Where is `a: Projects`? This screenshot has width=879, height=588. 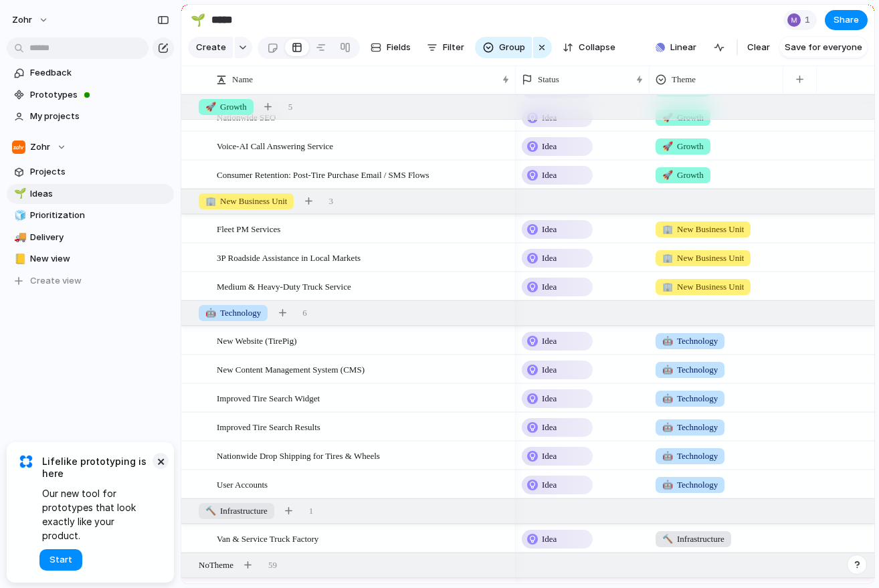
a: Projects is located at coordinates (91, 172).